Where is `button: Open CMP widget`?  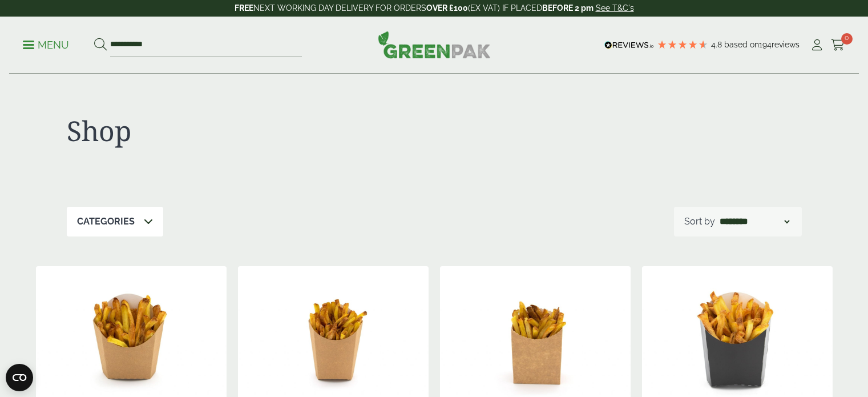 button: Open CMP widget is located at coordinates (19, 377).